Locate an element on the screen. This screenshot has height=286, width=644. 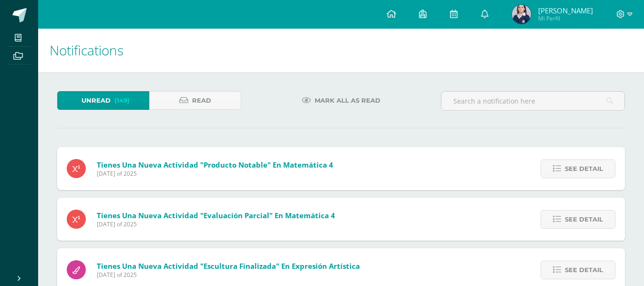
span: Tienes una nueva actividad "Escultura finalizada" En Expresión Artística is located at coordinates (228, 266).